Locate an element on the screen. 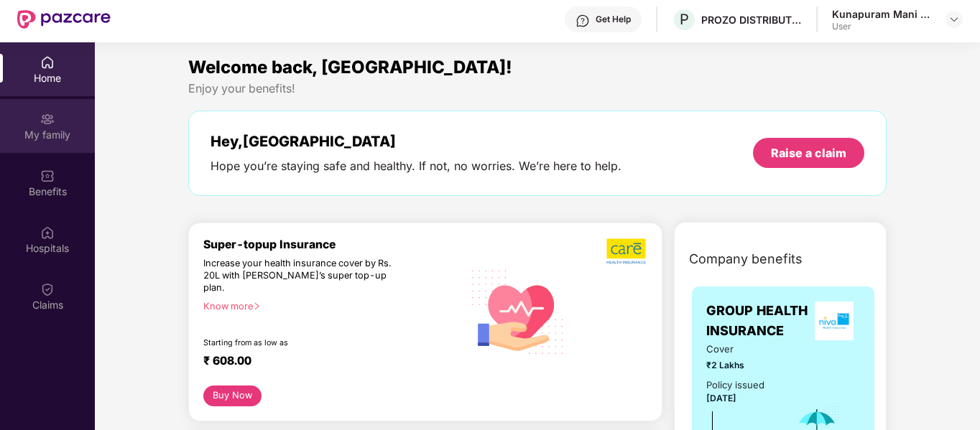 The width and height of the screenshot is (980, 430). img: svg+xml;base64,PHN2ZyBpZD0iRHJvcGRvd24tMzJ4MzIiIHhtbG5zPSJodHRwOi8vd3d3LnczLm9yZy8yMDAwL3N2ZyIgd2... is located at coordinates (954, 19).